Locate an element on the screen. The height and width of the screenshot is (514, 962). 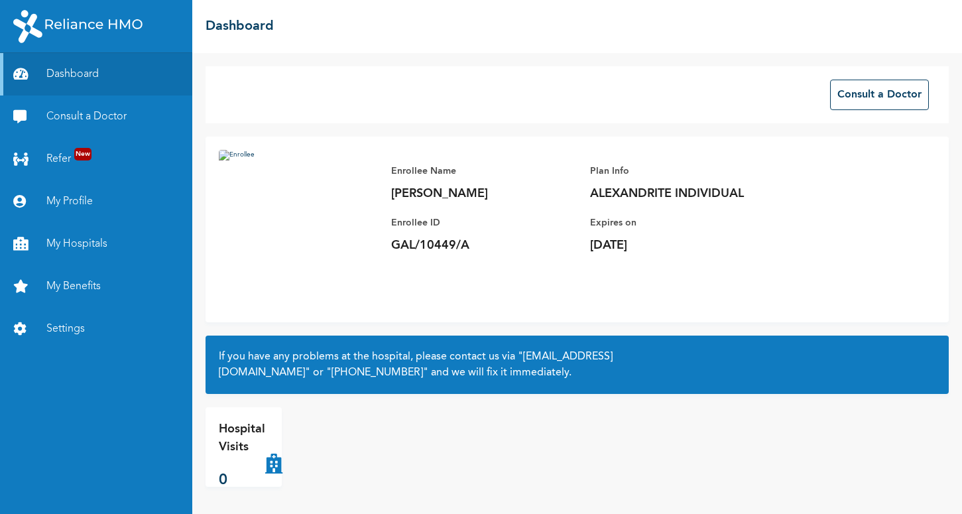
h2: Dashboard is located at coordinates (239, 27).